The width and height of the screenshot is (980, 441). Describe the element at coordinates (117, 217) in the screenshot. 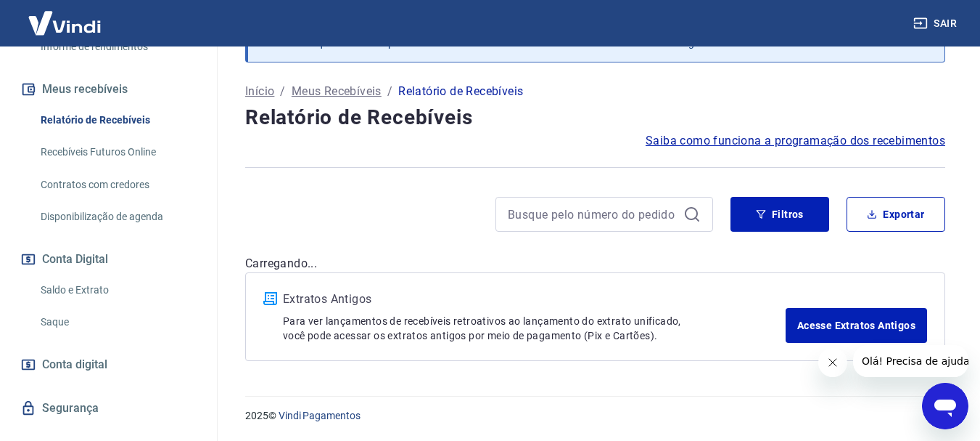

I see `a: Disponibilização de agenda` at that location.